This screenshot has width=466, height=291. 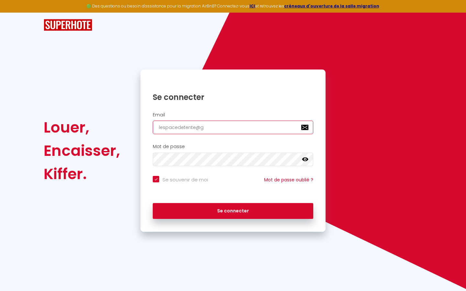 I want to click on strong: créneaux d'ouverture de la salle migration, so click(x=332, y=6).